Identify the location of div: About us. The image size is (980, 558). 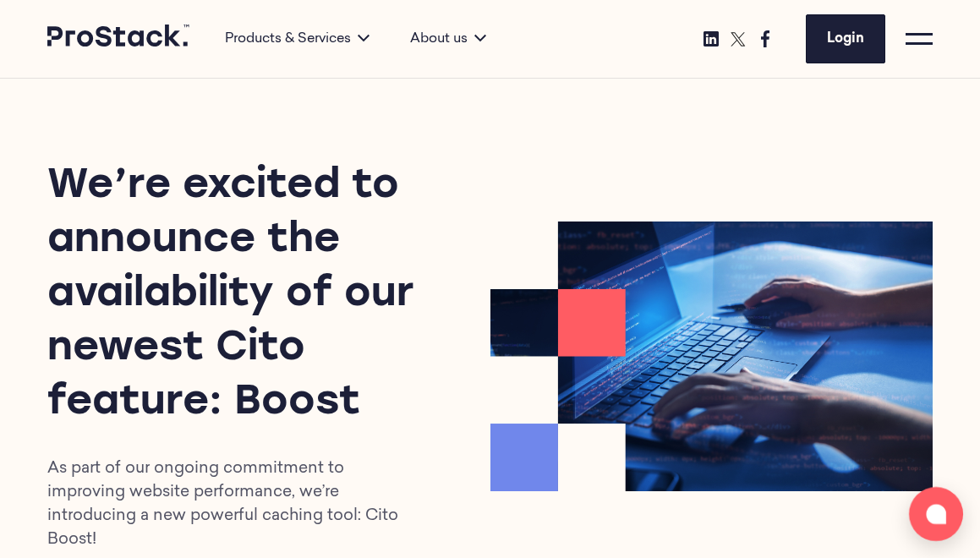
(448, 39).